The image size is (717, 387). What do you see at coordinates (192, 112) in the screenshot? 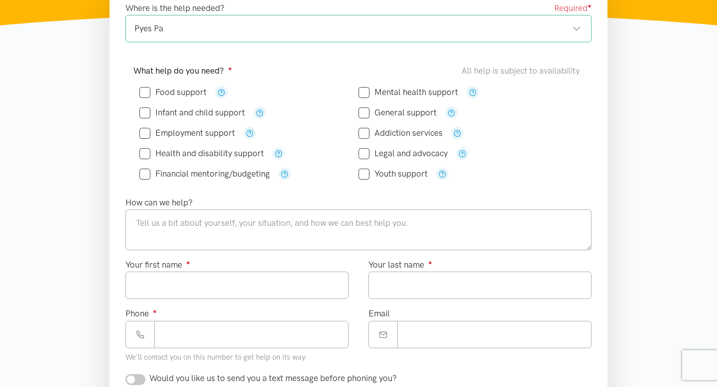
I see `label: Infant and child support` at bounding box center [192, 112].